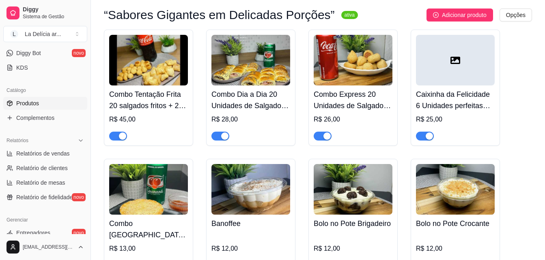 The image size is (545, 260). What do you see at coordinates (45, 68) in the screenshot?
I see `a: KDS` at bounding box center [45, 68].